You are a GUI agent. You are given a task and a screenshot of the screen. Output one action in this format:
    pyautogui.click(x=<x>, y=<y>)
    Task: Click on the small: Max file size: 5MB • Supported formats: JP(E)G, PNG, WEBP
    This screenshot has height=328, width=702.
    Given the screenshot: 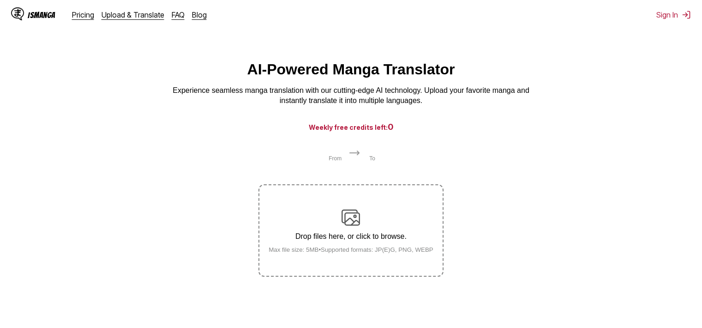 What is the action you would take?
    pyautogui.click(x=351, y=249)
    